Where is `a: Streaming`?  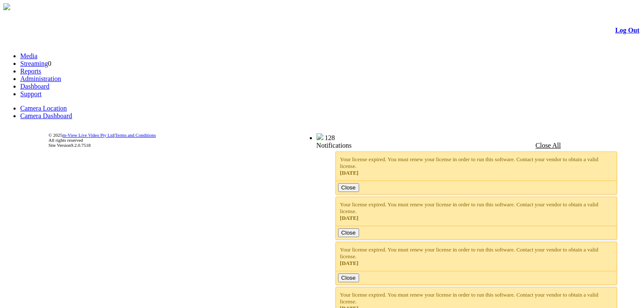 a: Streaming is located at coordinates (34, 63).